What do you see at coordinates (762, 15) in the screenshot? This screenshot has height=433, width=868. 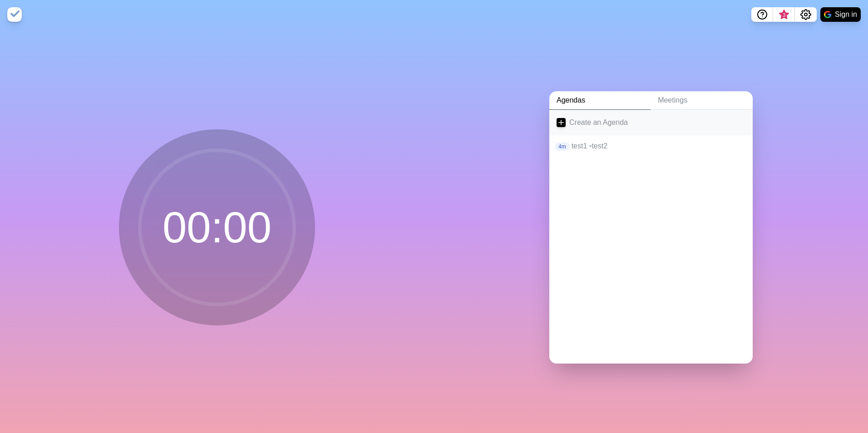 I see `button: Help` at bounding box center [762, 15].